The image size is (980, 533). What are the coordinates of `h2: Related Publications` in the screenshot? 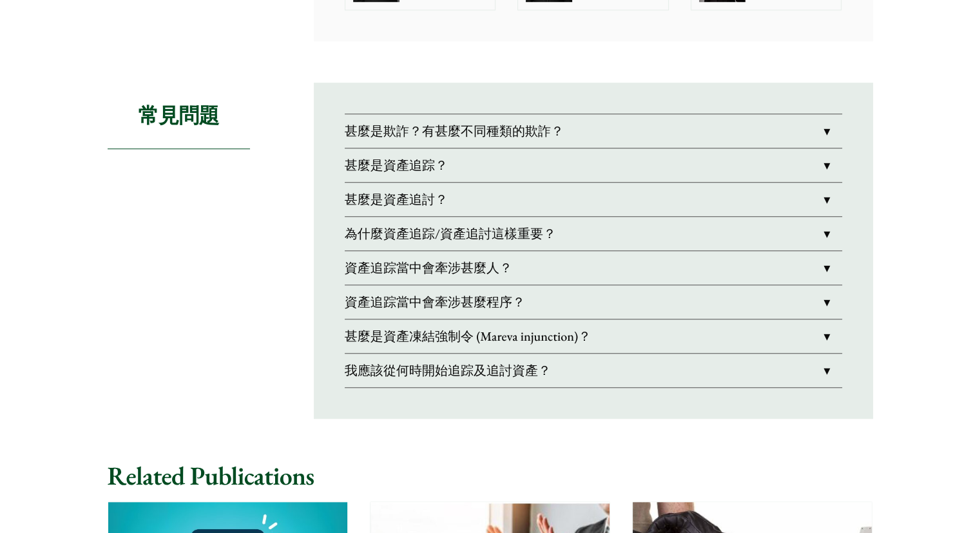 It's located at (491, 476).